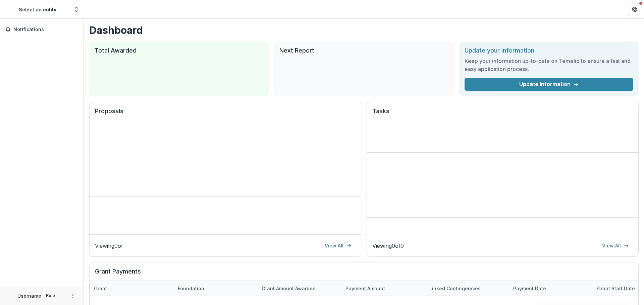  What do you see at coordinates (109, 246) in the screenshot?
I see `p: Viewing 0 of` at bounding box center [109, 246].